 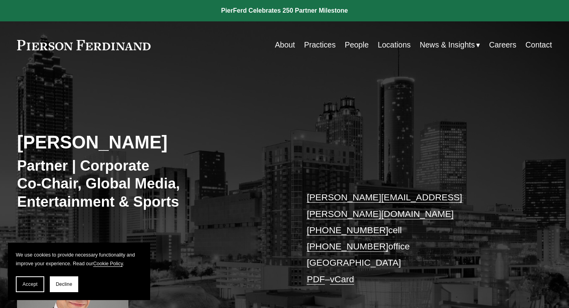 I want to click on a: Locations, so click(x=394, y=45).